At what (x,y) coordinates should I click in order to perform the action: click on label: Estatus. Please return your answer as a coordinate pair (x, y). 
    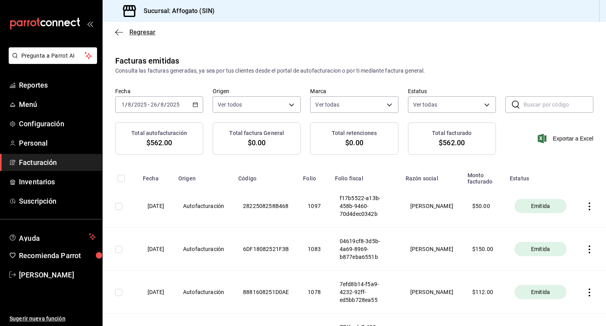
    Looking at the image, I should click on (452, 91).